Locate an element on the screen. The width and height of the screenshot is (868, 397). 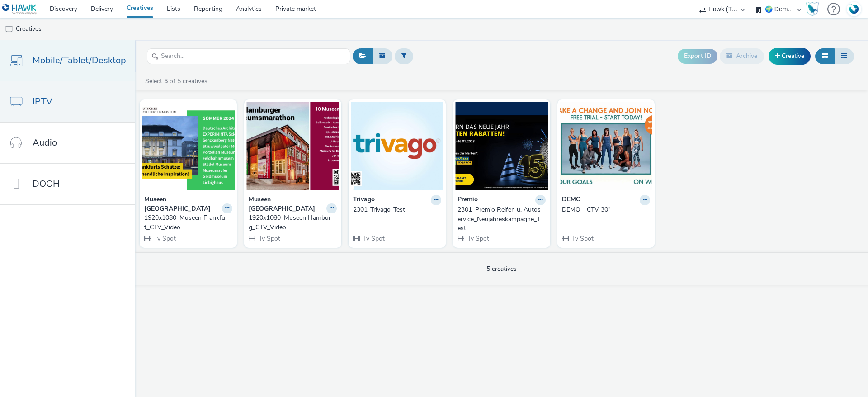
div: DEMO - CTV 30" is located at coordinates (604, 210).